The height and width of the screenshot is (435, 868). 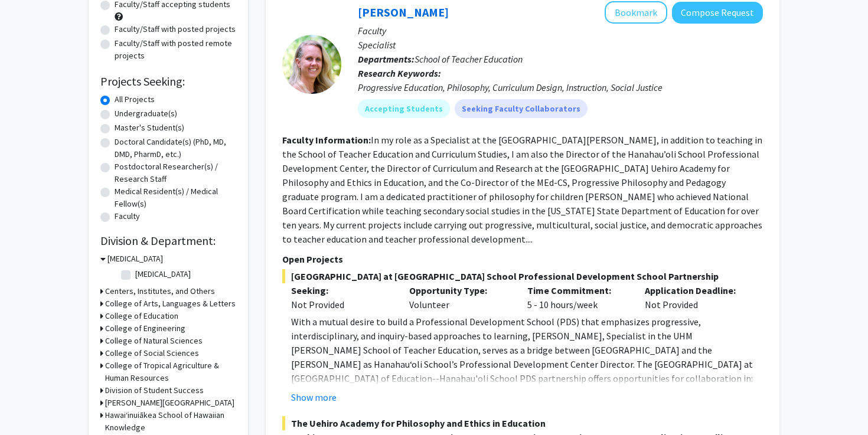 What do you see at coordinates (127, 216) in the screenshot?
I see `label: Faculty` at bounding box center [127, 216].